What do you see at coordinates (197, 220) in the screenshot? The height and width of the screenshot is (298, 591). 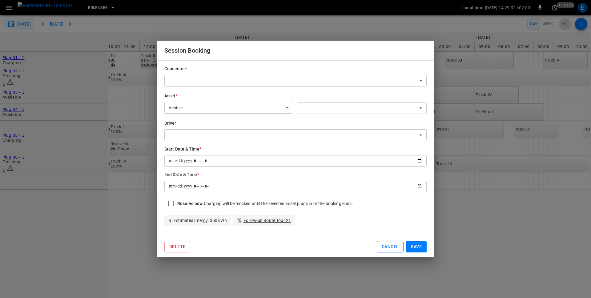 I see `p: Estimated Energy : 350 kWh` at bounding box center [197, 220].